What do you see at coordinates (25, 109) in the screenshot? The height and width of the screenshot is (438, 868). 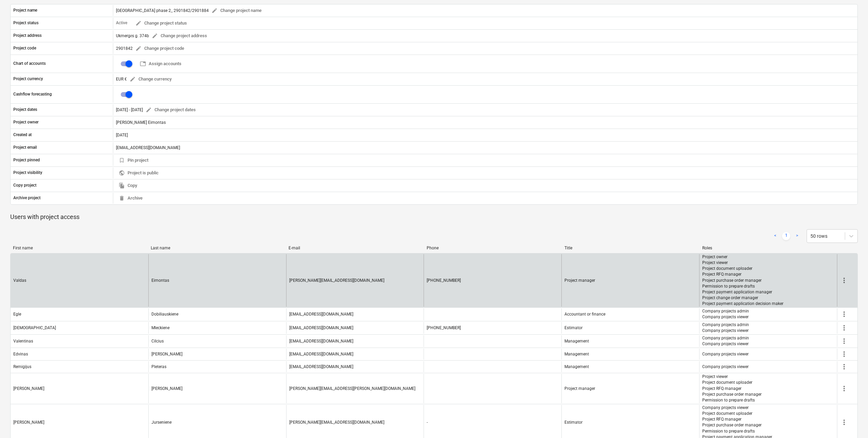 I see `p: Project dates` at bounding box center [25, 109].